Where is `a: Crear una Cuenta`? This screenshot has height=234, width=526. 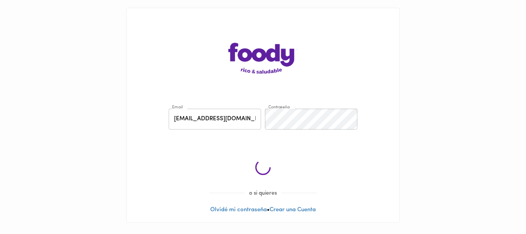 a: Crear una Cuenta is located at coordinates (292, 209).